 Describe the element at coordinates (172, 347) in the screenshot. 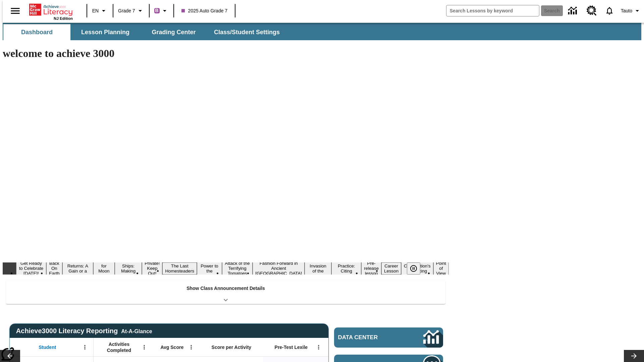

I see `span: Avg Score` at that location.